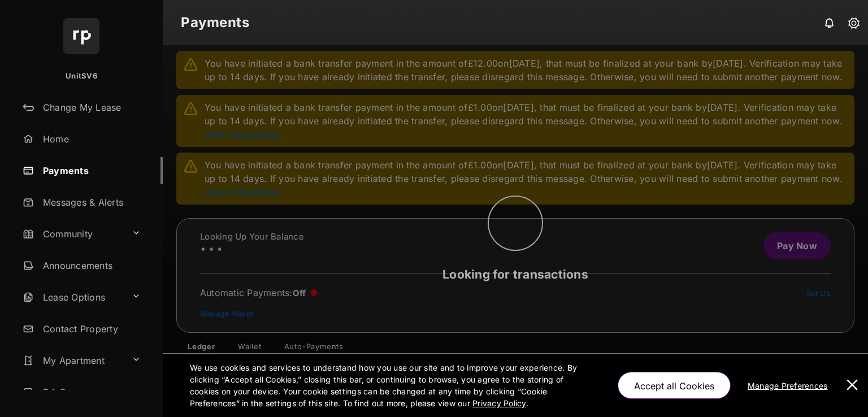  I want to click on u: Manage Preferences, so click(790, 385).